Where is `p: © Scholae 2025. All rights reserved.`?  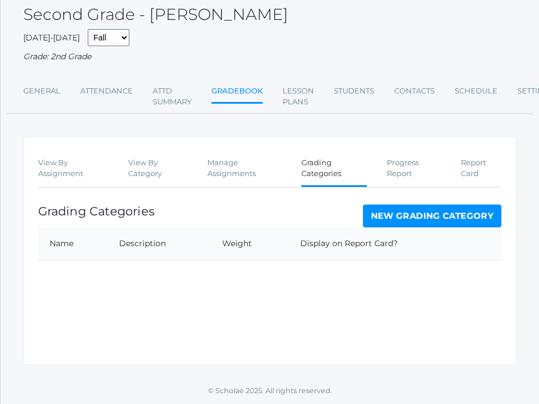 p: © Scholae 2025. All rights reserved. is located at coordinates (270, 391).